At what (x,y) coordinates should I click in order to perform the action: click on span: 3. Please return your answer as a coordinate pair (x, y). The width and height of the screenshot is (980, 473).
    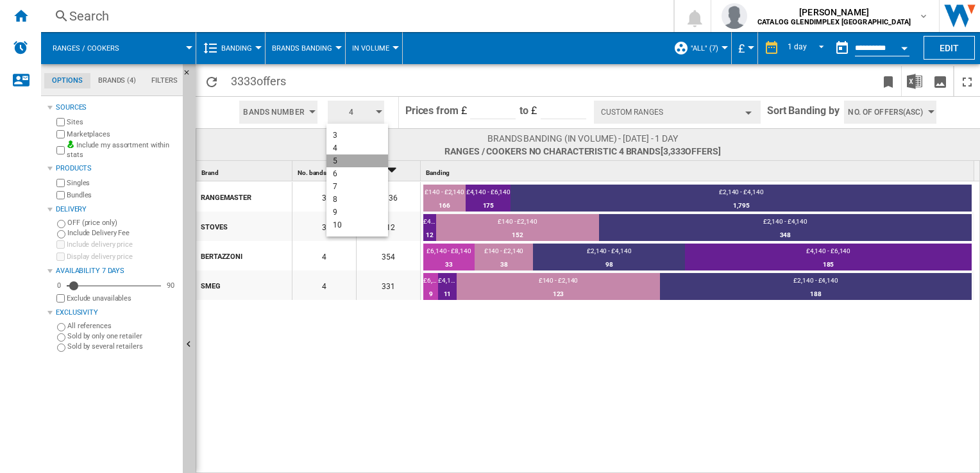
    Looking at the image, I should click on (335, 135).